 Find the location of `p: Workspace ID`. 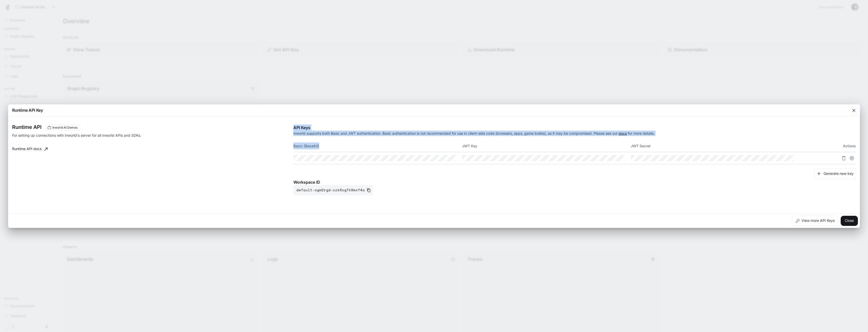

p: Workspace ID is located at coordinates (575, 182).